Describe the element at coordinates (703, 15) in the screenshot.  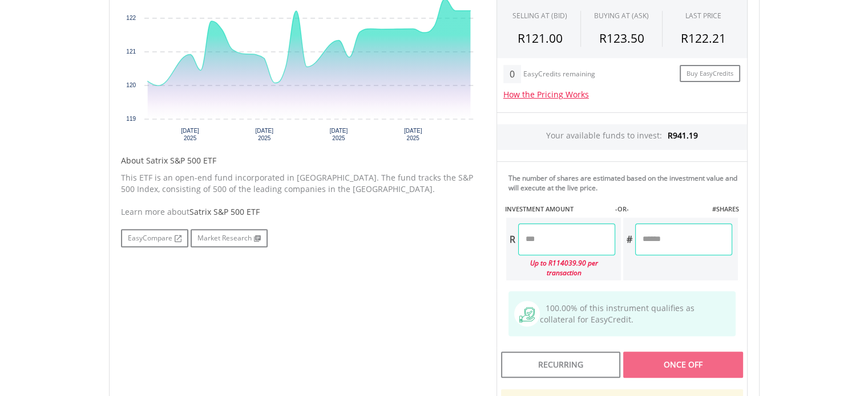
I see `div: LAST PRICE` at that location.